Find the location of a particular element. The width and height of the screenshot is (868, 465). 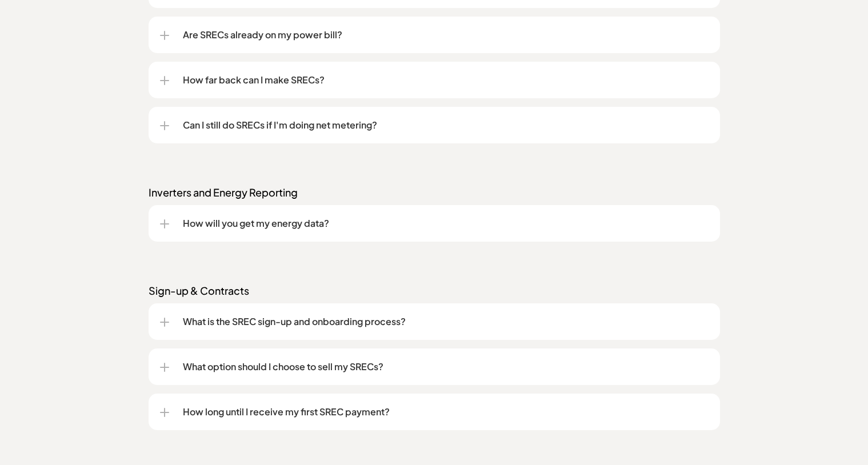

p: Inverters and Energy Reporting is located at coordinates (434, 193).